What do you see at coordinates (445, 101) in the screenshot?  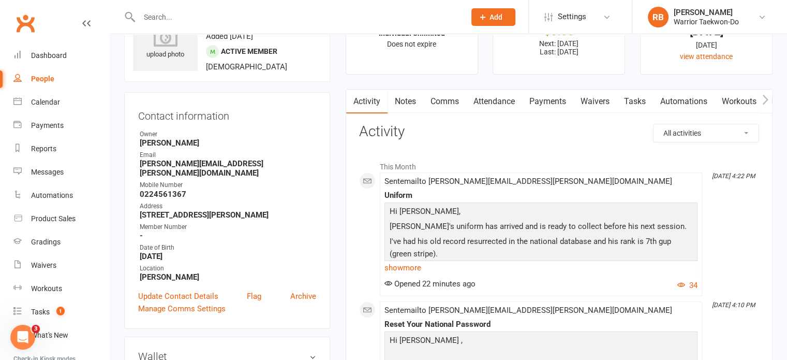 I see `a: Comms` at bounding box center [445, 101].